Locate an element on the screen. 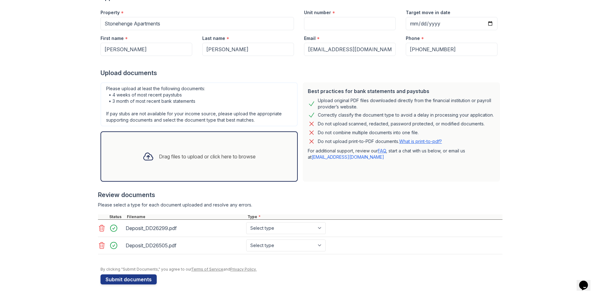 Image resolution: width=603 pixels, height=297 pixels. a: What is print-to-pdf? is located at coordinates (421, 141).